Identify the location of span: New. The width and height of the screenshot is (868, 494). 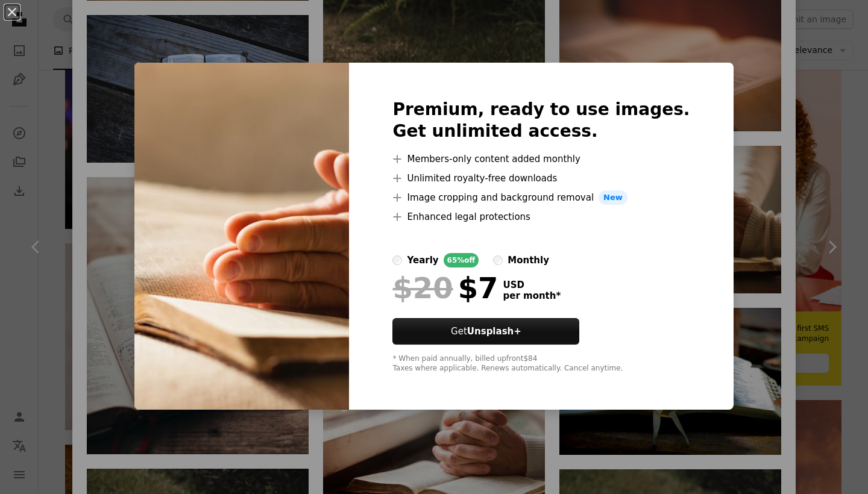
(613, 198).